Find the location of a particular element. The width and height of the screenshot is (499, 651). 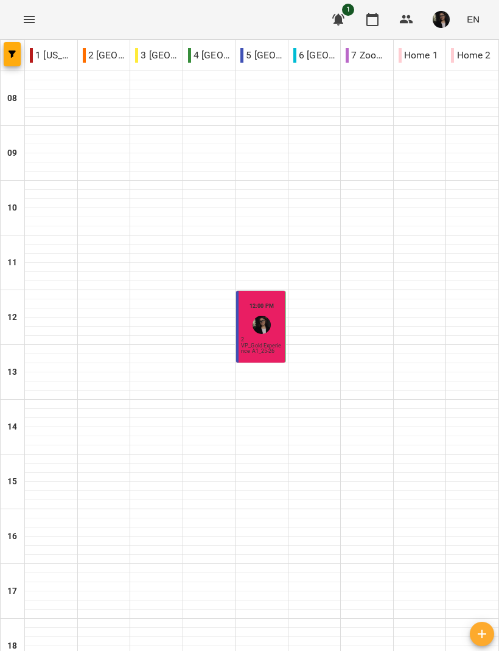

button: Add lesson is located at coordinates (482, 634).